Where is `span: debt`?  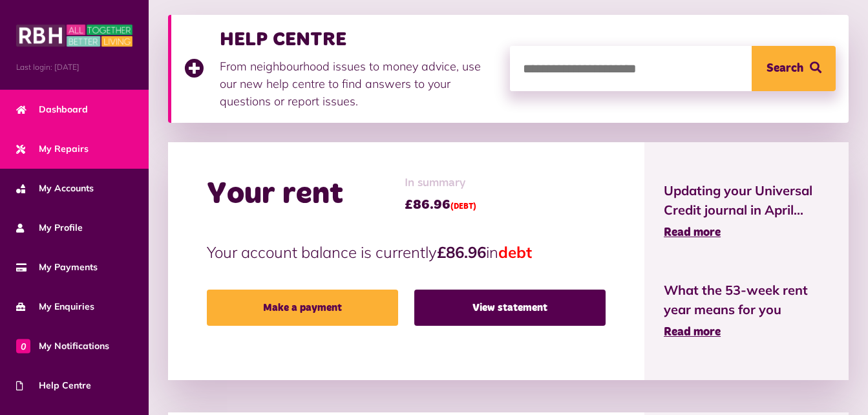 span: debt is located at coordinates (515, 252).